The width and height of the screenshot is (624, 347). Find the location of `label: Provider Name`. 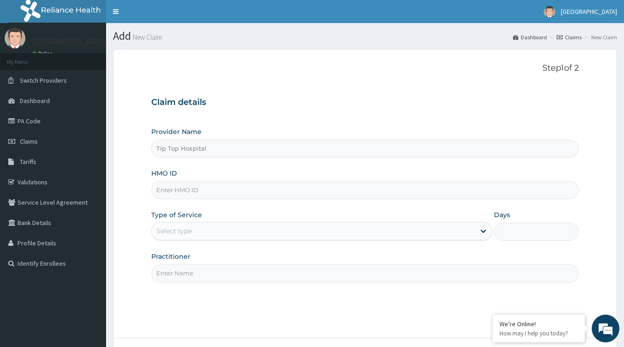

label: Provider Name is located at coordinates (176, 131).